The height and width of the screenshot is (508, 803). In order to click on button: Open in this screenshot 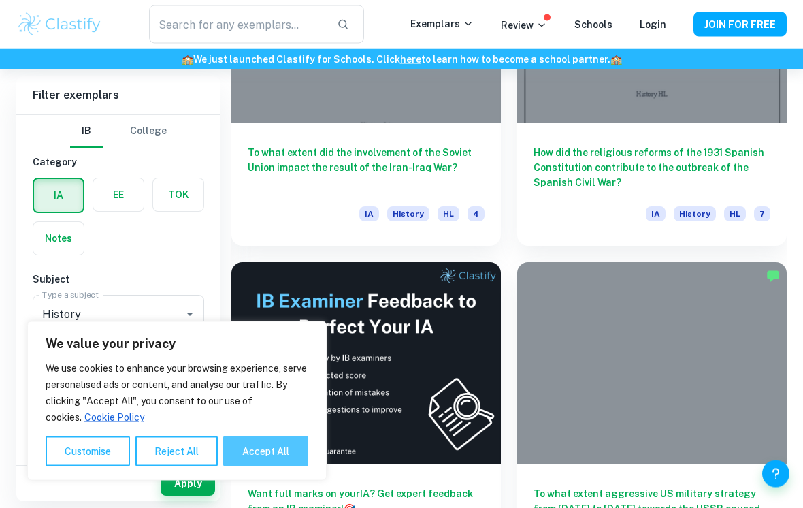, I will do `click(190, 314)`.